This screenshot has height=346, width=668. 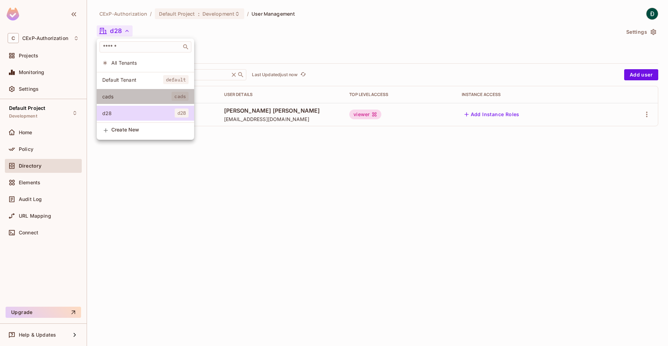 What do you see at coordinates (145, 113) in the screenshot?
I see `div: Show only users with a role in this tenant: d28` at bounding box center [145, 113].